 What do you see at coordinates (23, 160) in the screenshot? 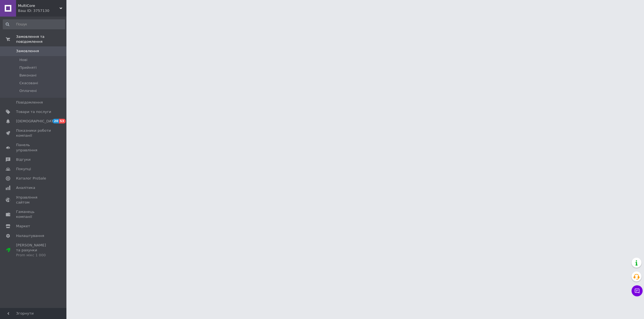
I see `span: Відгуки` at bounding box center [23, 160].